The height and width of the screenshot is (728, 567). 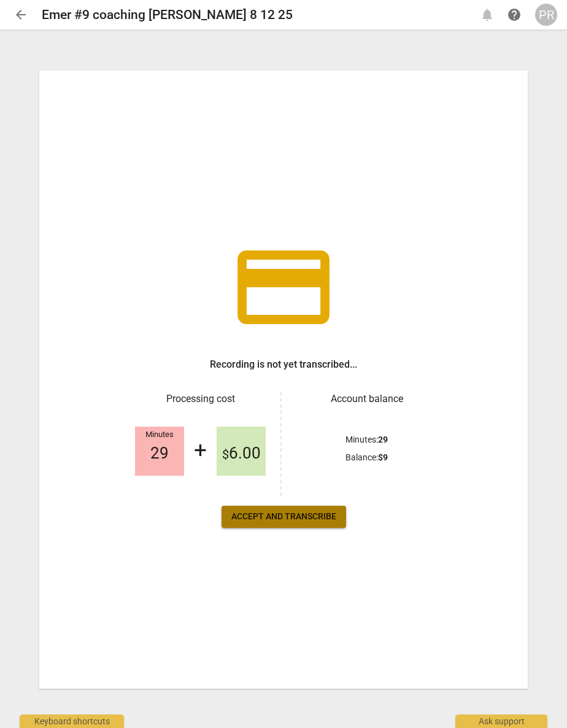 What do you see at coordinates (546, 15) in the screenshot?
I see `div: PR` at bounding box center [546, 15].